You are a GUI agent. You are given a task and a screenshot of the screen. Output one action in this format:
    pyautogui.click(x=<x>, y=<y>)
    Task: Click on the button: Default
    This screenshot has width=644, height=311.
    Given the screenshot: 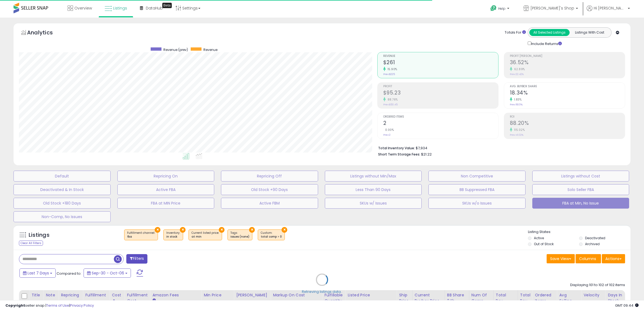 What is the action you would take?
    pyautogui.click(x=62, y=176)
    